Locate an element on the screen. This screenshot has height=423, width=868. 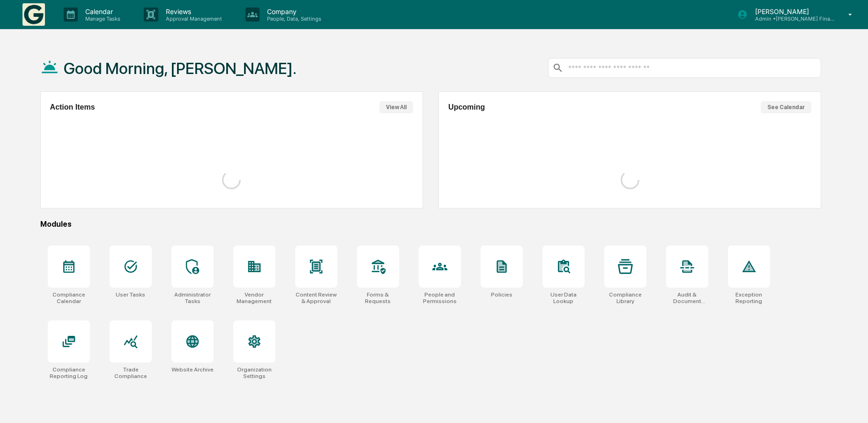
p: Approval Management is located at coordinates (192, 18).